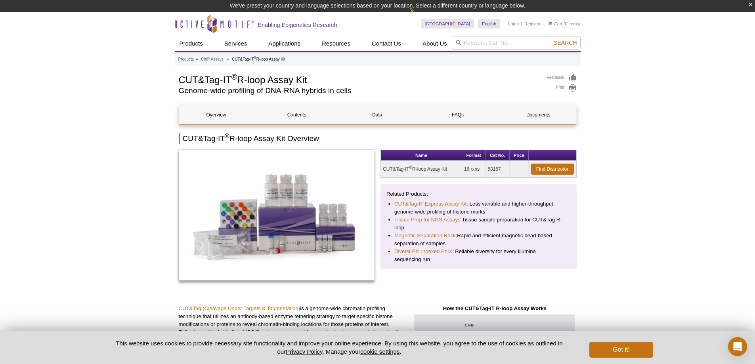 This screenshot has width=755, height=364. Describe the element at coordinates (561, 78) in the screenshot. I see `a: Feedback` at that location.